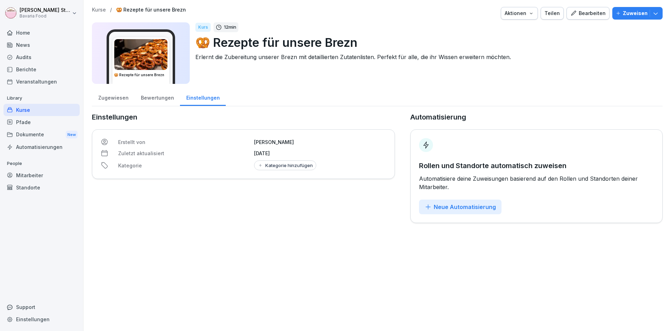 The height and width of the screenshot is (331, 671). Describe the element at coordinates (203, 27) in the screenshot. I see `div: Kurs` at that location.